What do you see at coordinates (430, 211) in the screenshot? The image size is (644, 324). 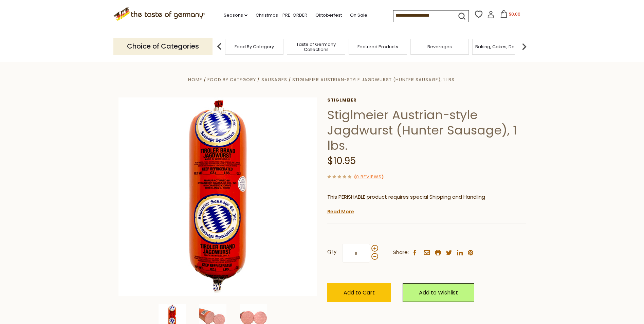 I see `li: We will ship this product in heat-protective packaging and ice.` at bounding box center [430, 211].